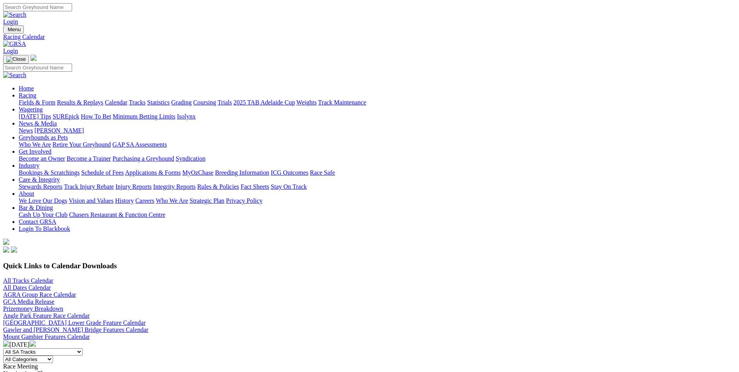 The image size is (739, 372). Describe the element at coordinates (46, 336) in the screenshot. I see `a: Mount Gambier Features Calendar` at that location.